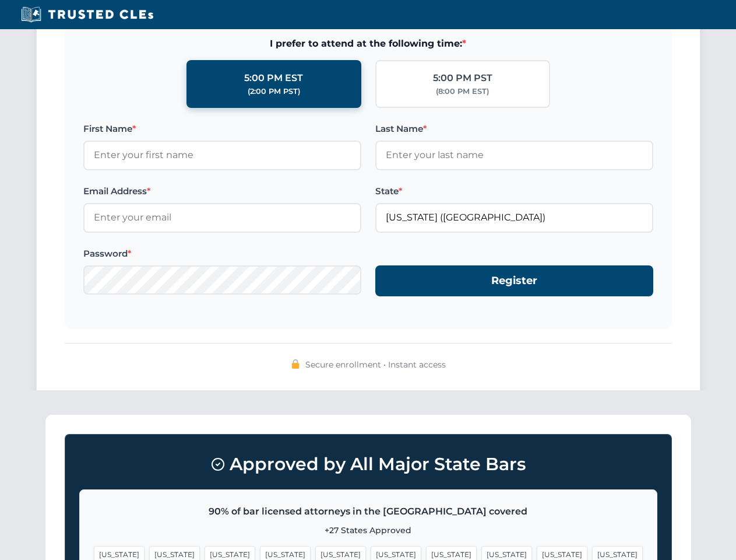 The width and height of the screenshot is (736, 560). What do you see at coordinates (462, 91) in the screenshot?
I see `div: (8:00 PM EST)` at bounding box center [462, 91].